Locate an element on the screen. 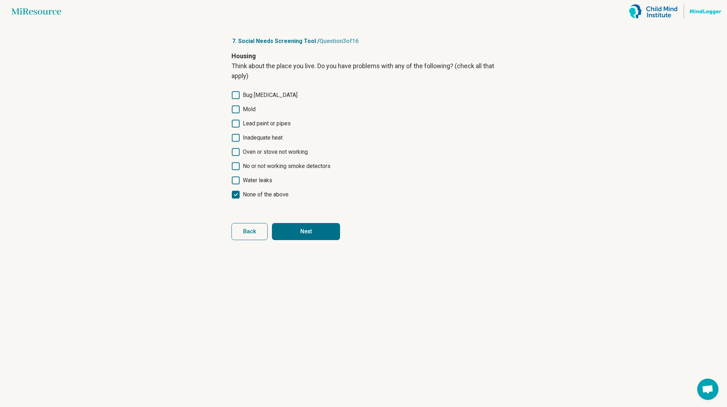 Image resolution: width=727 pixels, height=407 pixels. p: Think about the place you live. Do you have problems with any of the following? (check all that a... is located at coordinates (364, 71).